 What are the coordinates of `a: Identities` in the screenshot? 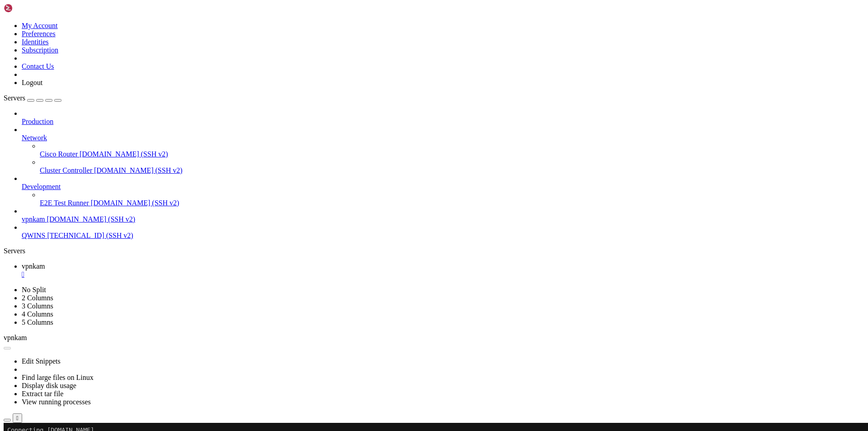 It's located at (35, 41).